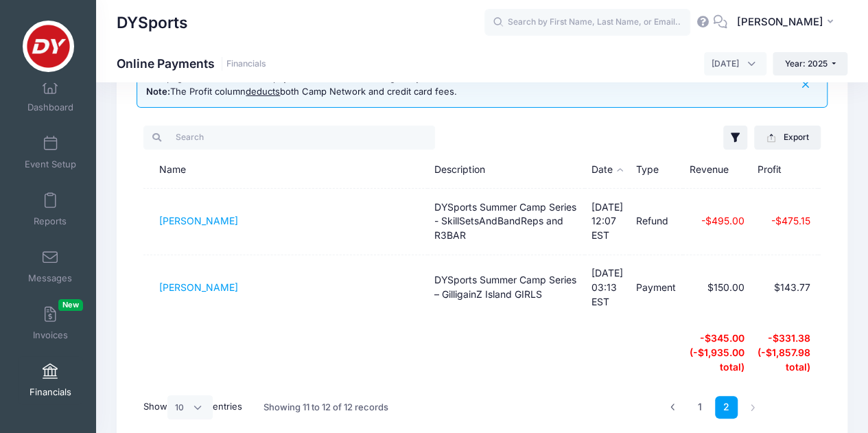 This screenshot has height=433, width=868. What do you see at coordinates (807, 63) in the screenshot?
I see `span: Year: 2025` at bounding box center [807, 63].